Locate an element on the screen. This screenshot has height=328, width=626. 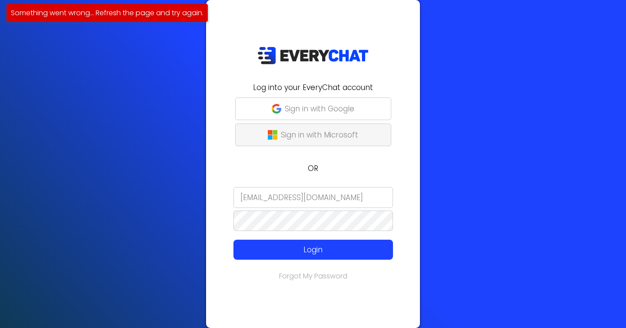
h2: Log into your EveryChat account is located at coordinates (313, 87).